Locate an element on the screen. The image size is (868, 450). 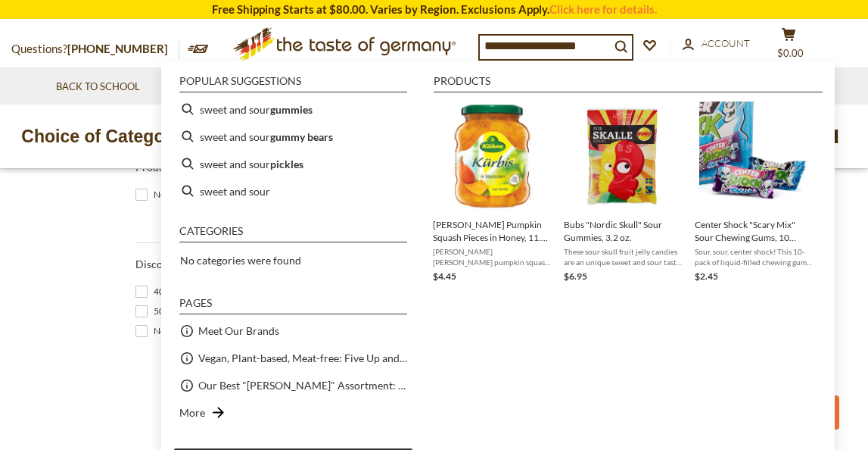
li: Popular suggestions is located at coordinates (293, 84).